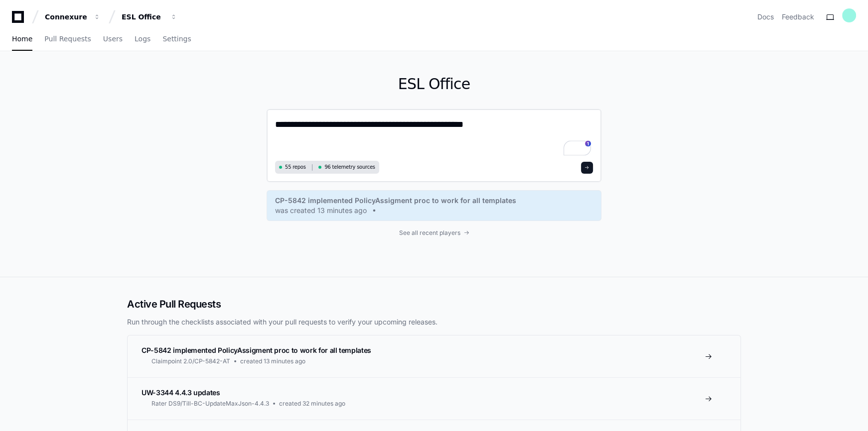 This screenshot has height=431, width=868. Describe the element at coordinates (22, 40) in the screenshot. I see `a: Home` at that location.